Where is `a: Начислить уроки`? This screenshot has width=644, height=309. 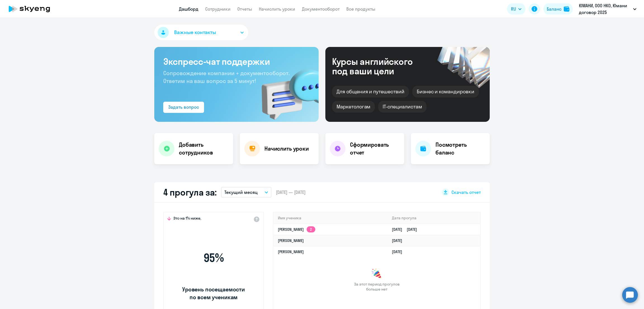
a: Начислить уроки is located at coordinates (277, 9).